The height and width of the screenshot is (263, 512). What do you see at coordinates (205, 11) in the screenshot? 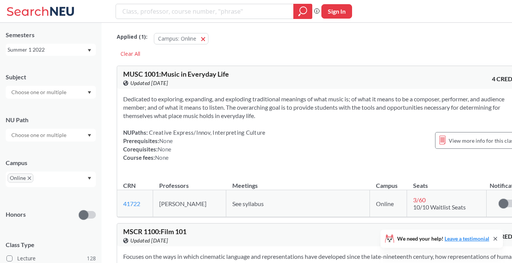
I see `input: Class, professor, course number, "phrase"` at bounding box center [205, 11].